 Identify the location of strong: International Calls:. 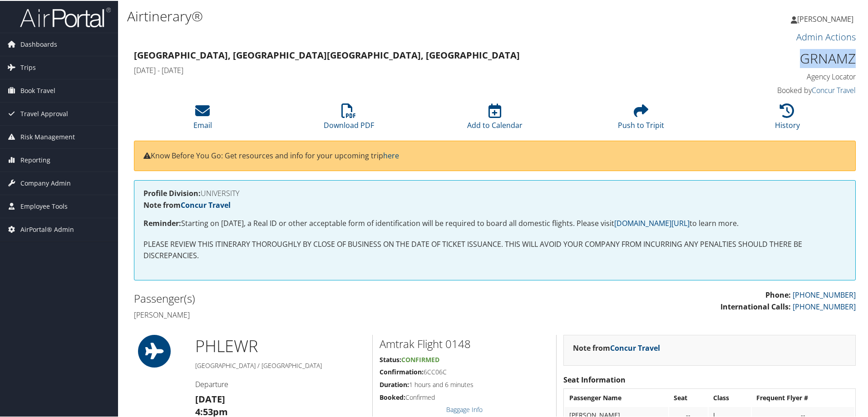
(755, 306).